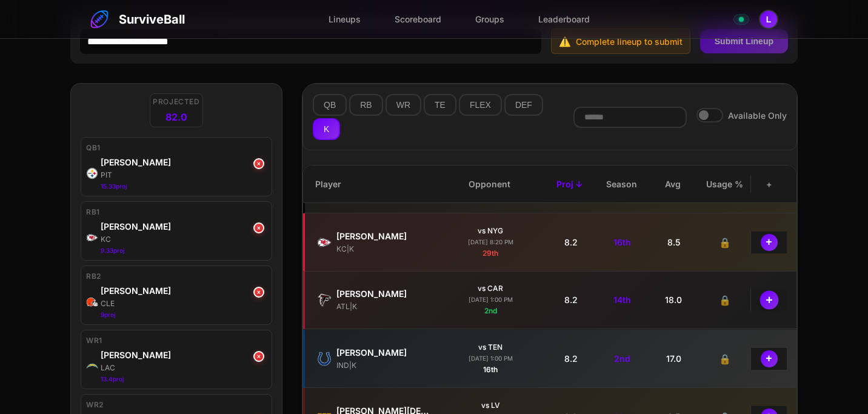 This screenshot has width=868, height=414. What do you see at coordinates (490, 405) in the screenshot?
I see `div: vs LV` at bounding box center [490, 405].